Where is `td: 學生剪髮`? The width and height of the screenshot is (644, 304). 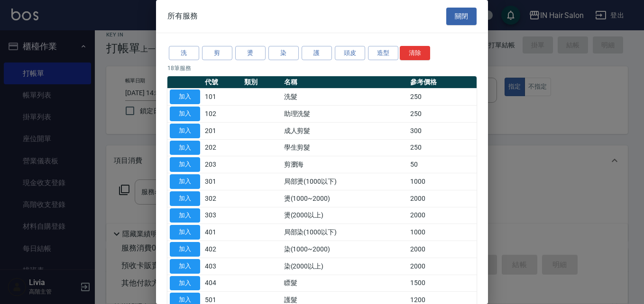
td: 學生剪髮 is located at coordinates (344, 148).